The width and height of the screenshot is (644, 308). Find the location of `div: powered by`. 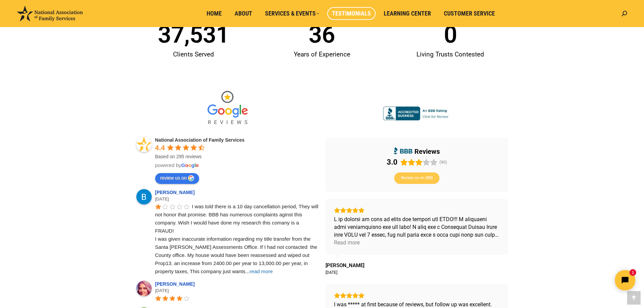

div: powered by is located at coordinates (237, 166).